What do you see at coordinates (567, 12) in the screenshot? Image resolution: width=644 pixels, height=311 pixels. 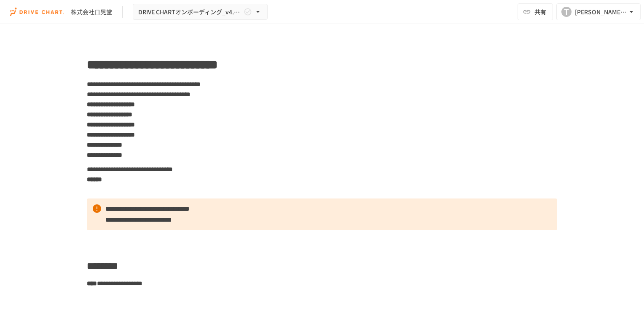 I see `div: T` at bounding box center [567, 12].